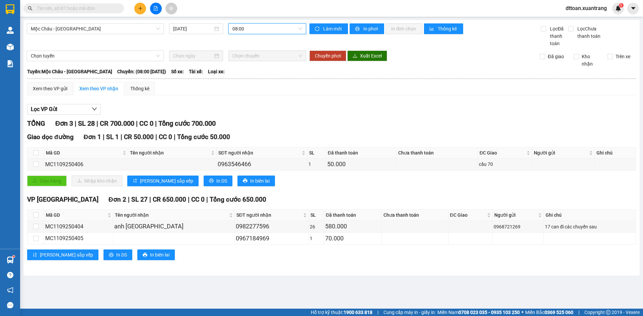 The width and height of the screenshot is (643, 316). Describe the element at coordinates (216, 72) in the screenshot. I see `span: Loại xe:` at that location.